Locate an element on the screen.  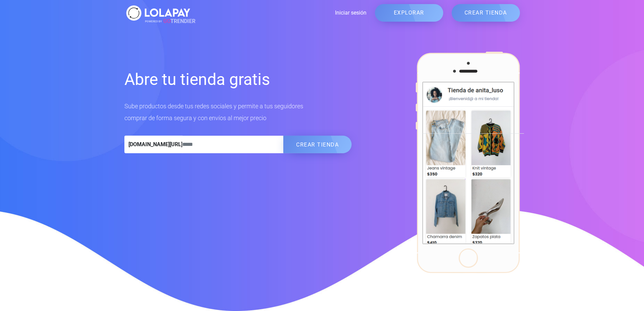
h1: Abre tu tienda gratis is located at coordinates (238, 79).